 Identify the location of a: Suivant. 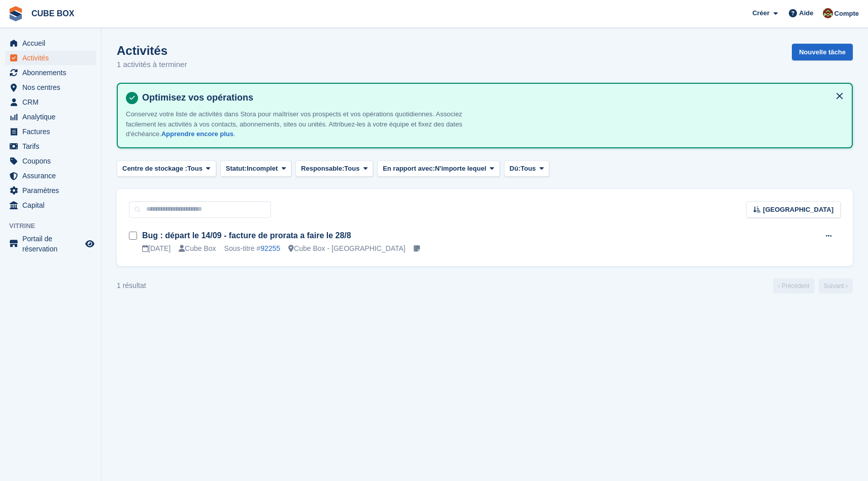
(835, 286).